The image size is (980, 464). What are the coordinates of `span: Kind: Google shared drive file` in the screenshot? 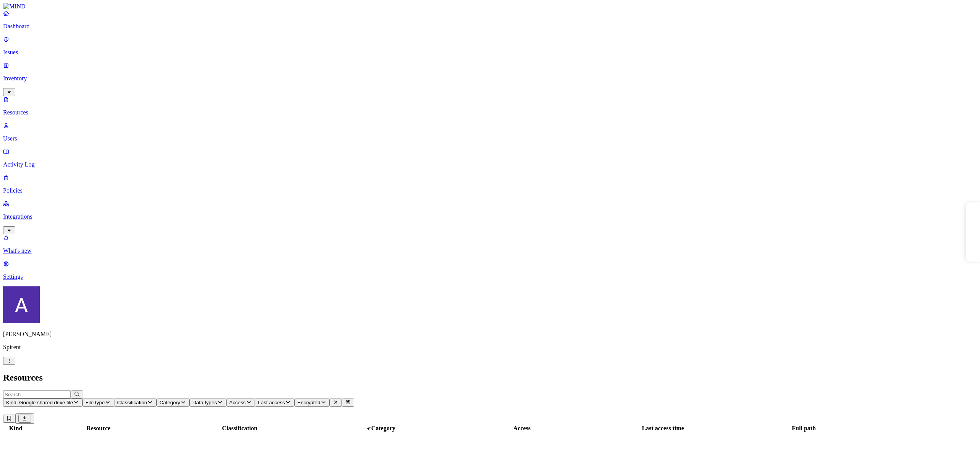 It's located at (39, 402).